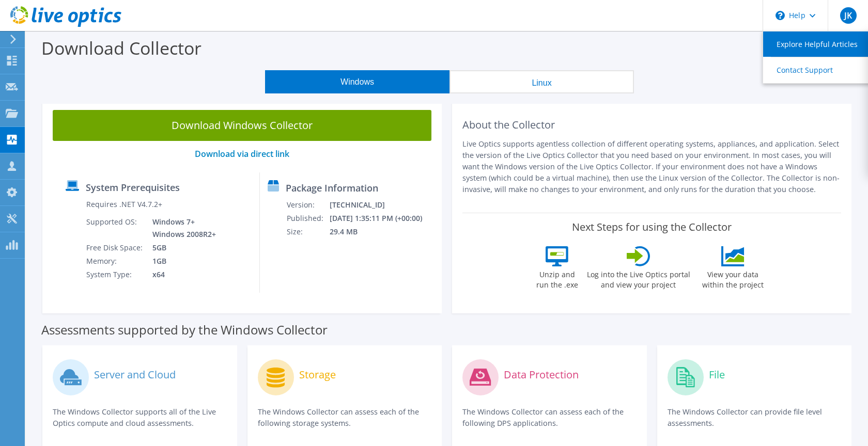  Describe the element at coordinates (181, 228) in the screenshot. I see `td: Windows 7+ Windows 2008R2+` at that location.